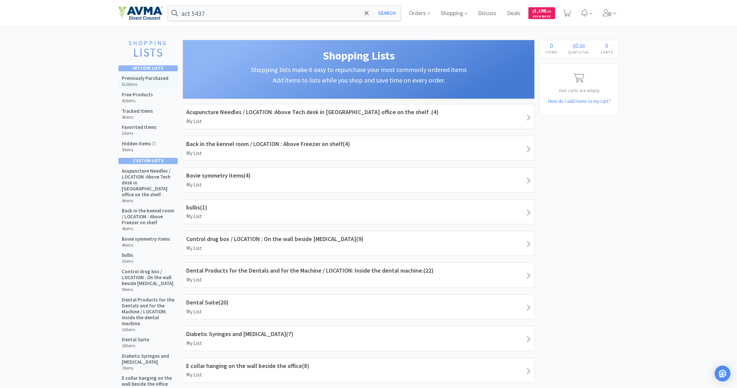 The width and height of the screenshot is (737, 388). Describe the element at coordinates (358, 271) in the screenshot. I see `h1: Dental Products for the Dentals and for the Machine / LOCATION: Inside the dental machine. ( 22 )` at that location.